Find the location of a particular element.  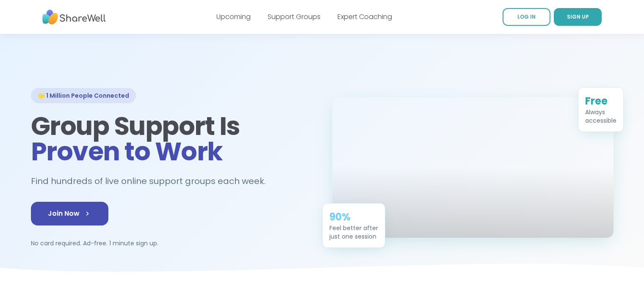

a: SIGN UP is located at coordinates (578, 17).